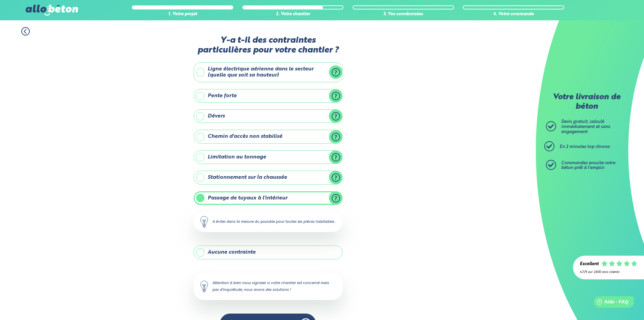 The image size is (644, 320). Describe the element at coordinates (587, 102) in the screenshot. I see `p: Votre livraison de béton` at that location.